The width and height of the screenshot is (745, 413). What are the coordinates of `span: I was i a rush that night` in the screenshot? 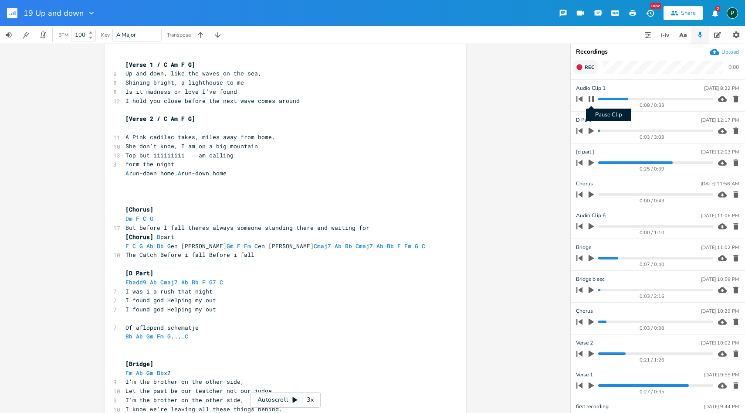 It's located at (169, 291).